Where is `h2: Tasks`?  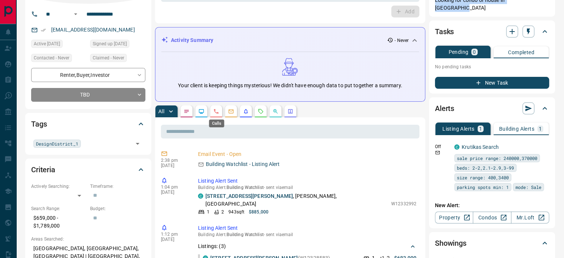 h2: Tasks is located at coordinates (445, 32).